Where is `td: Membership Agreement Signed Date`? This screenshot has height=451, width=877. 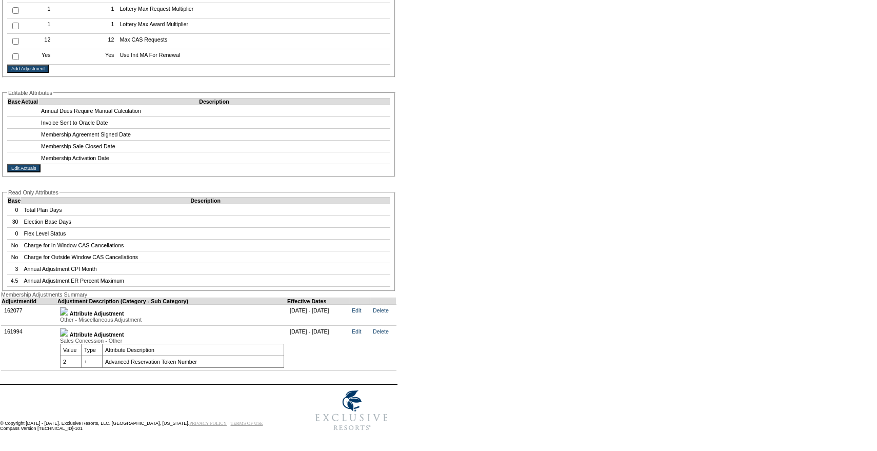 td: Membership Agreement Signed Date is located at coordinates (214, 134).